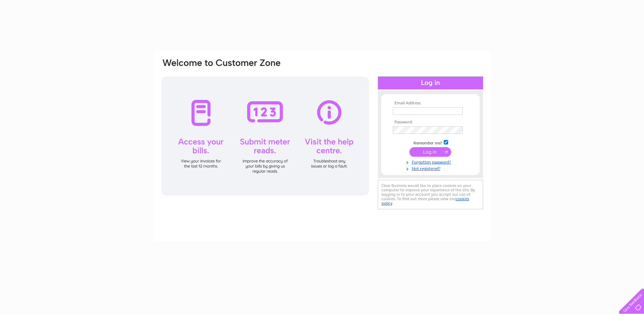 Image resolution: width=644 pixels, height=314 pixels. What do you see at coordinates (430, 103) in the screenshot?
I see `th: Email Address:` at bounding box center [430, 103].